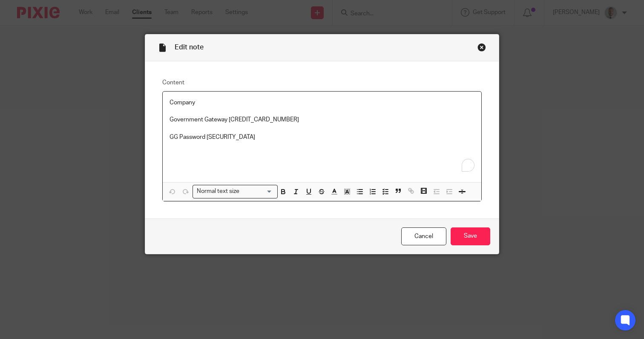 This screenshot has height=339, width=644. What do you see at coordinates (322, 83) in the screenshot?
I see `label: Content` at bounding box center [322, 83].